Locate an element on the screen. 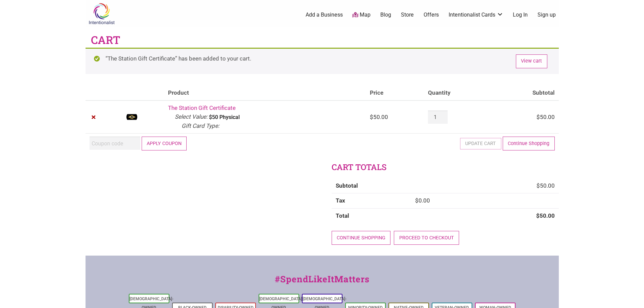 The image size is (644, 308). button: Update cart is located at coordinates (481, 144).